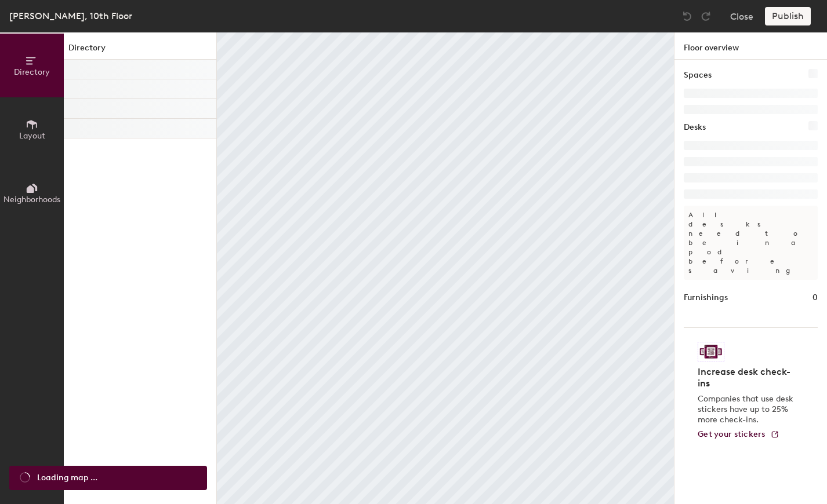 This screenshot has height=504, width=827. What do you see at coordinates (731, 434) in the screenshot?
I see `span: Get your stickers` at bounding box center [731, 434].